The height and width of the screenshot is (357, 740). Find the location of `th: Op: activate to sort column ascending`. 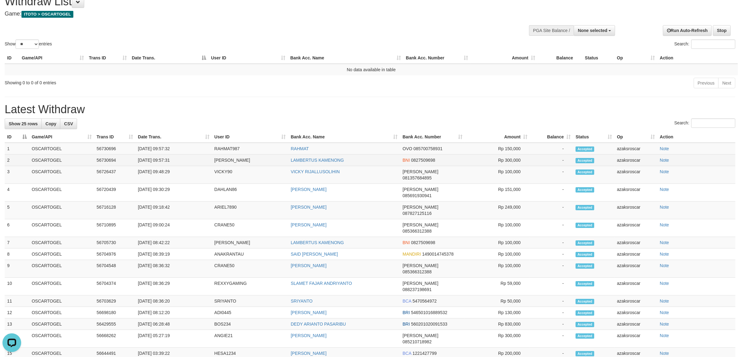

th: Op: activate to sort column ascending is located at coordinates (636, 58).